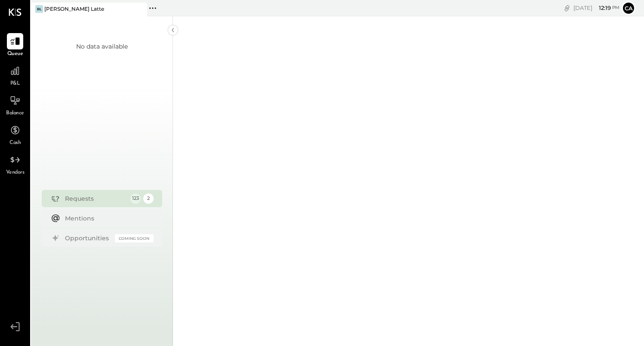 This screenshot has width=644, height=346. Describe the element at coordinates (136, 199) in the screenshot. I see `div: 123` at that location.